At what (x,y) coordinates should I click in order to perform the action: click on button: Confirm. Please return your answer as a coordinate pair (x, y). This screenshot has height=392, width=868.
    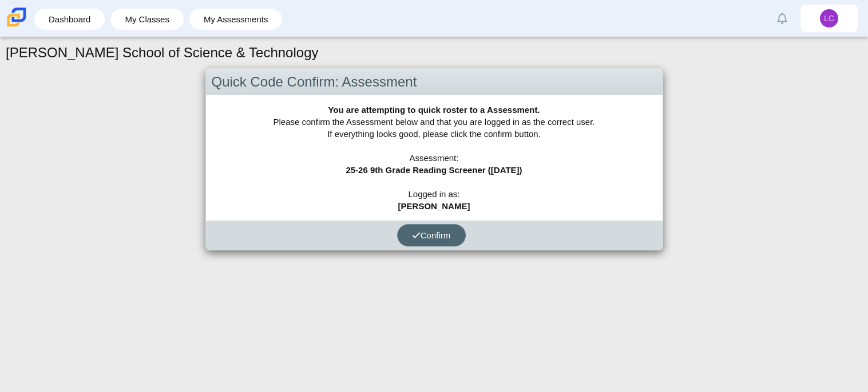
    Looking at the image, I should click on (432, 235).